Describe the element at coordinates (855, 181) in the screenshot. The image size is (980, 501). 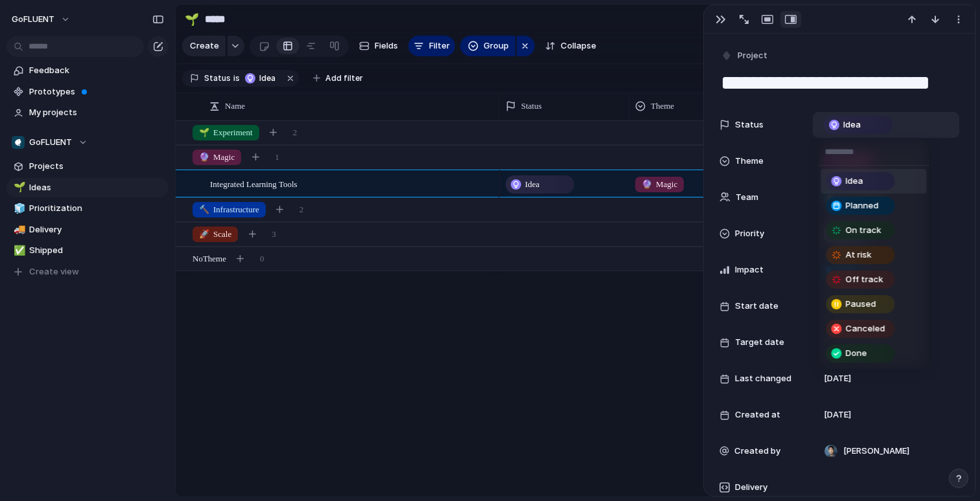
I see `span: Idea` at that location.